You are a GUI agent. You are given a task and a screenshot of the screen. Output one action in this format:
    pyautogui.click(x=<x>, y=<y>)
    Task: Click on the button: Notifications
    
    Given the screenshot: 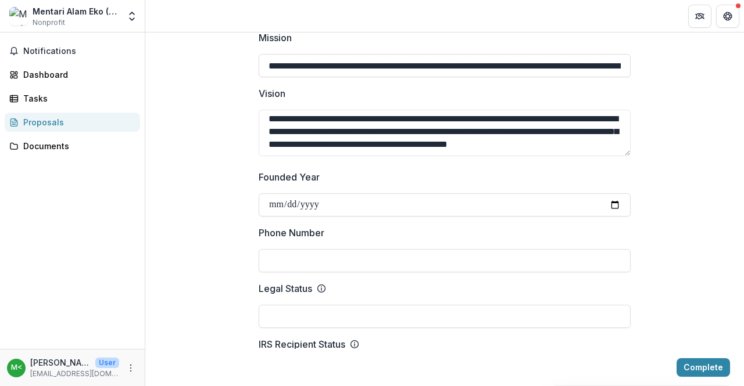 What is the action you would take?
    pyautogui.click(x=72, y=51)
    